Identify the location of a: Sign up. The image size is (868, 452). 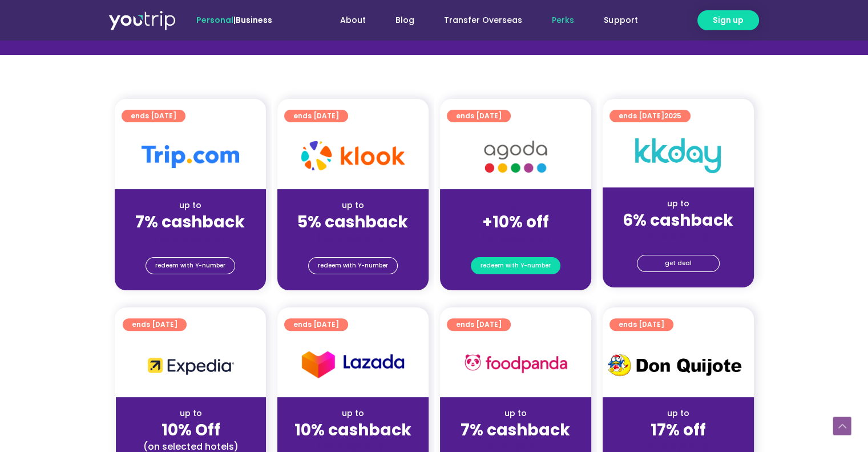
(729, 20).